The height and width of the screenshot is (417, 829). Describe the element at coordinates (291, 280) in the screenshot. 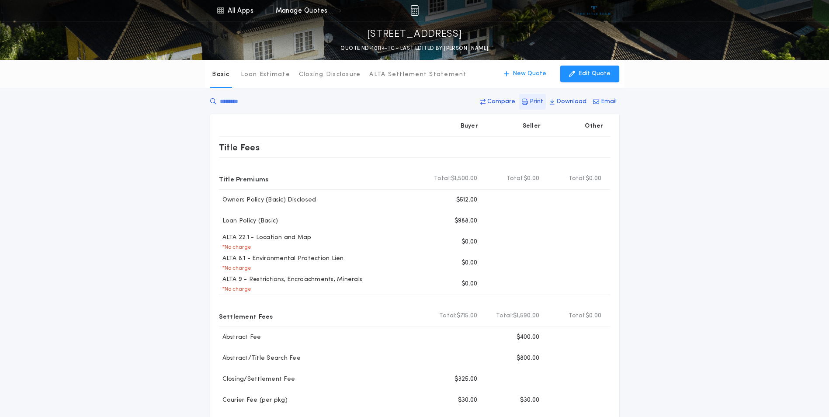

I see `p: ALTA 9 - Restrictions, Encroachments, Minerals` at that location.